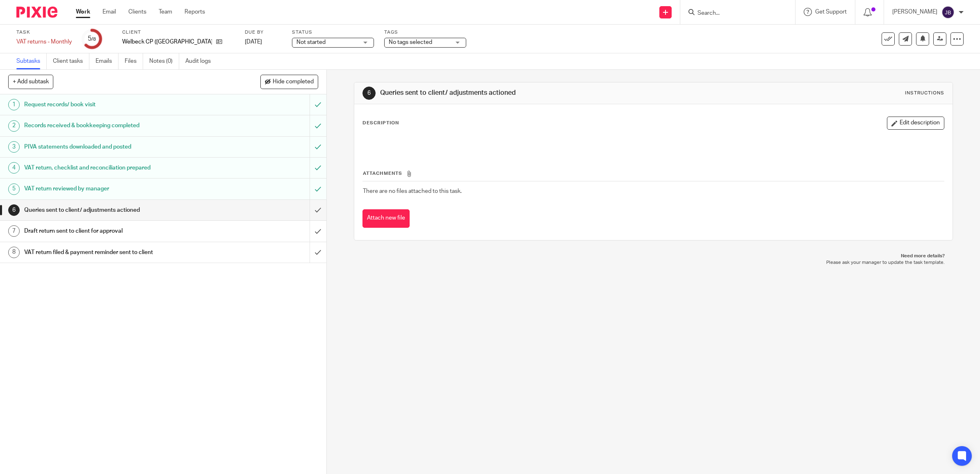  What do you see at coordinates (116, 252) in the screenshot?
I see `h1: VAT return filed & payment reminder sent to client` at bounding box center [116, 252].